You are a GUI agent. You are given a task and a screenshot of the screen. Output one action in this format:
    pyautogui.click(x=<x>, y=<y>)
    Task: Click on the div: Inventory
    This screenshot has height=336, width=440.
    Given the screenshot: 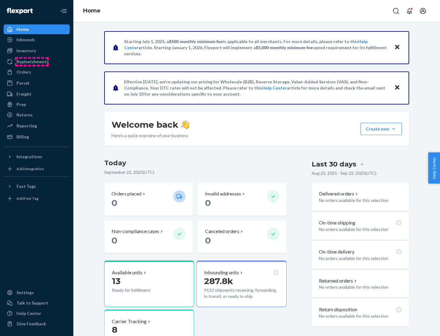 What is the action you would take?
    pyautogui.click(x=26, y=51)
    